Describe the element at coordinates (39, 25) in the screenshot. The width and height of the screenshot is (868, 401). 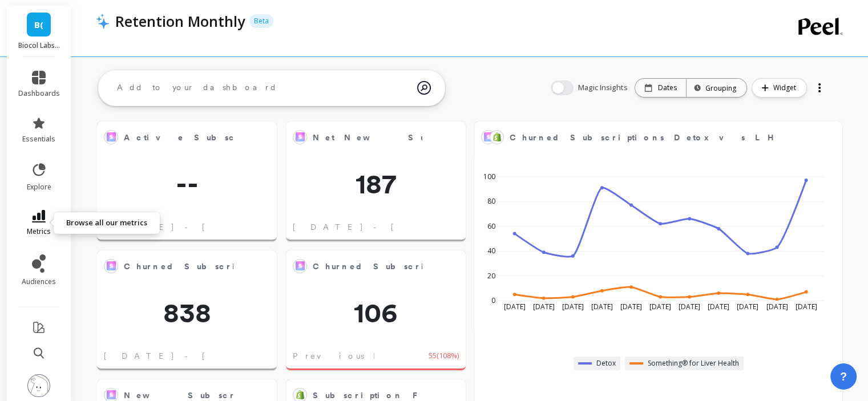
I see `span: B(` at that location.